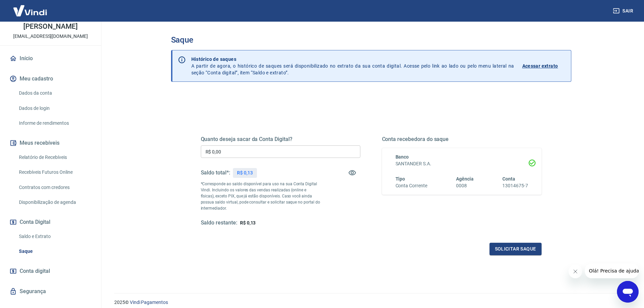 This screenshot has width=644, height=308. Describe the element at coordinates (400, 179) in the screenshot. I see `span: Tipo` at that location.